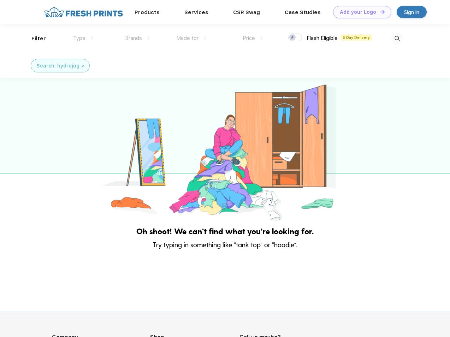 The width and height of the screenshot is (450, 337). I want to click on span: Brands, so click(134, 38).